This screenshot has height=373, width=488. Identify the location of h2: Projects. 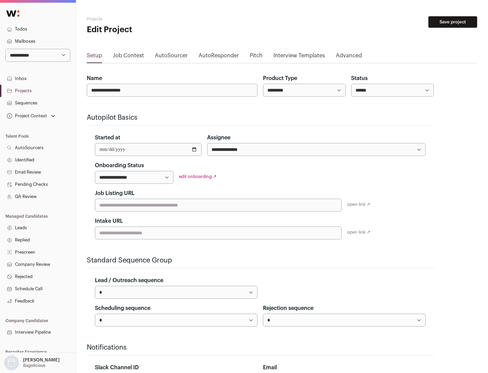
(152, 19).